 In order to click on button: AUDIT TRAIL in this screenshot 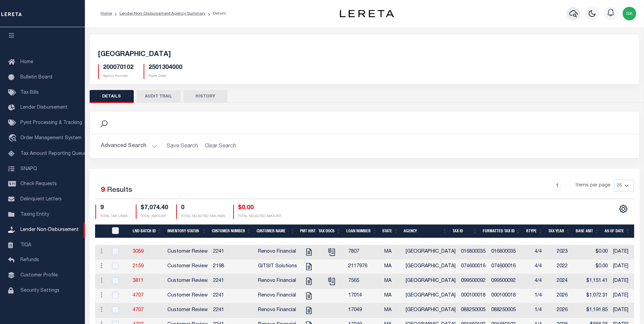, I will do `click(158, 96)`.